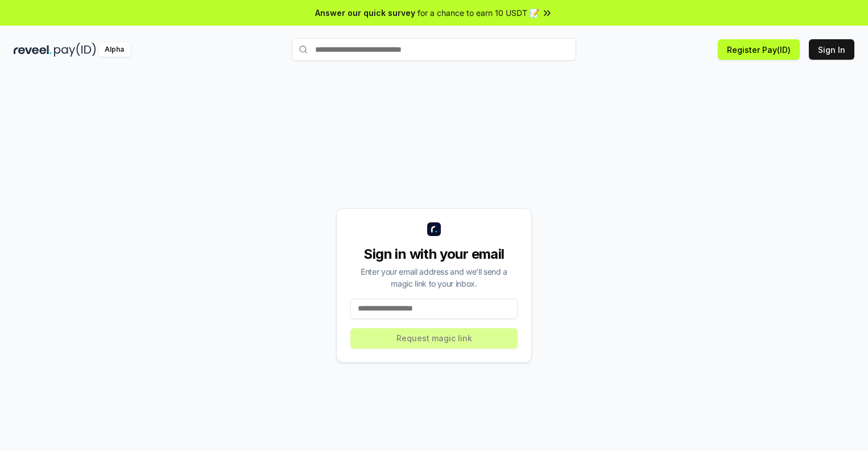 The width and height of the screenshot is (868, 451). I want to click on div: Sign in with your email, so click(434, 254).